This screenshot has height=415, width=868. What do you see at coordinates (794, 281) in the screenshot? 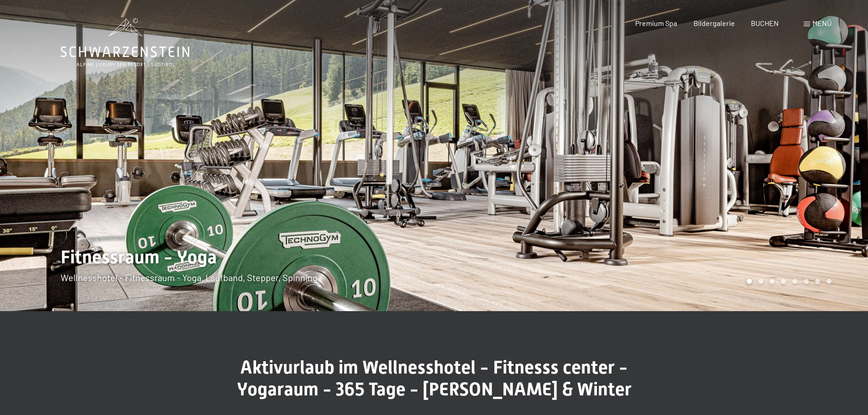
I see `div: Carousel Page 5` at bounding box center [794, 281].